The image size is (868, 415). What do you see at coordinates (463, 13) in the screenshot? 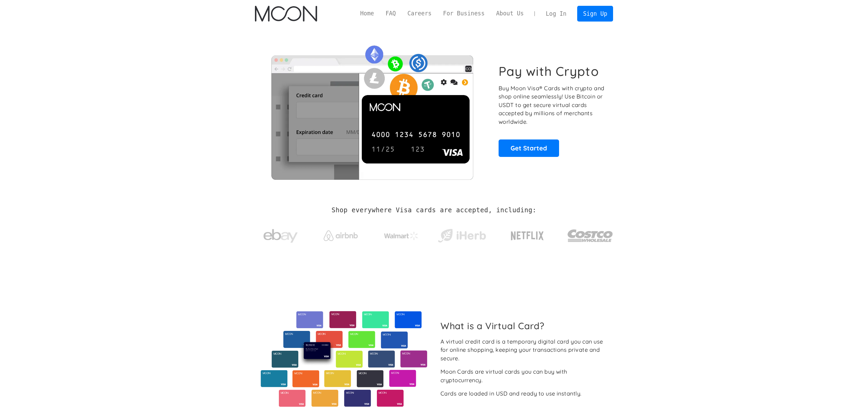
I see `a: For Business` at bounding box center [463, 13].